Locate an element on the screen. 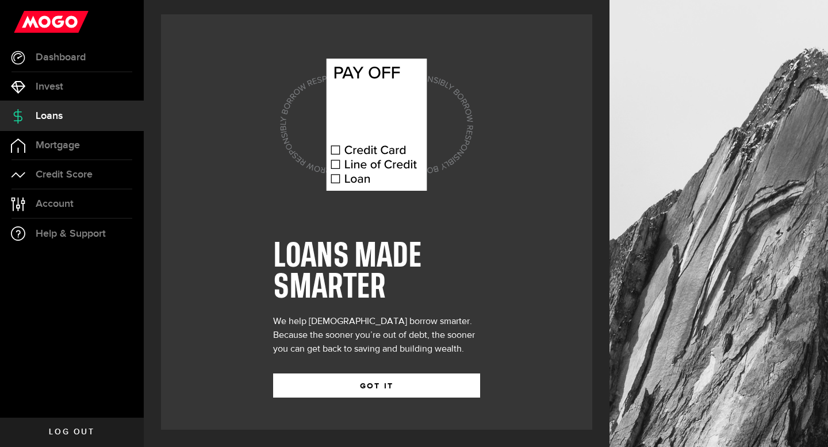  button: GOT IT is located at coordinates (377, 386).